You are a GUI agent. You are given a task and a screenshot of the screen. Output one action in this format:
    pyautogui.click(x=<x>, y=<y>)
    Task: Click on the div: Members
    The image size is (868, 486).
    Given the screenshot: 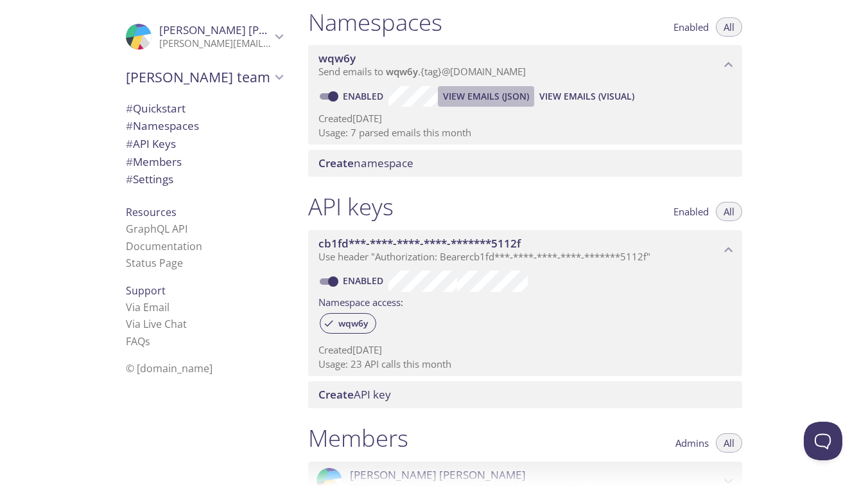 What is the action you would take?
    pyautogui.click(x=204, y=162)
    